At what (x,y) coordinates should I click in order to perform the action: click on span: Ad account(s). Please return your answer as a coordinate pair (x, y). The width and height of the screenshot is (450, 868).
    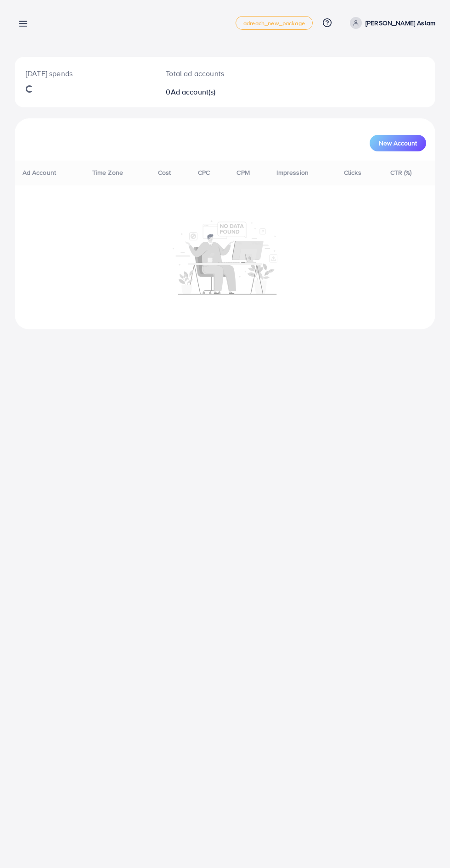
    Looking at the image, I should click on (194, 92).